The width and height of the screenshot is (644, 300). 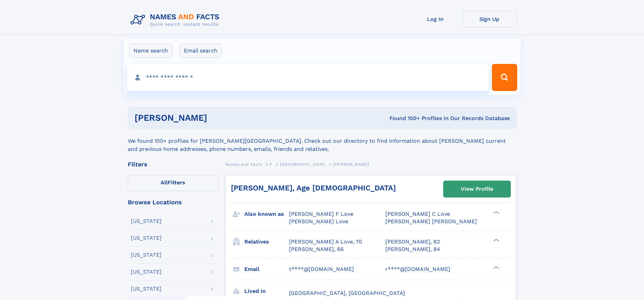 What do you see at coordinates (267, 242) in the screenshot?
I see `h3: Relatives` at bounding box center [267, 242].